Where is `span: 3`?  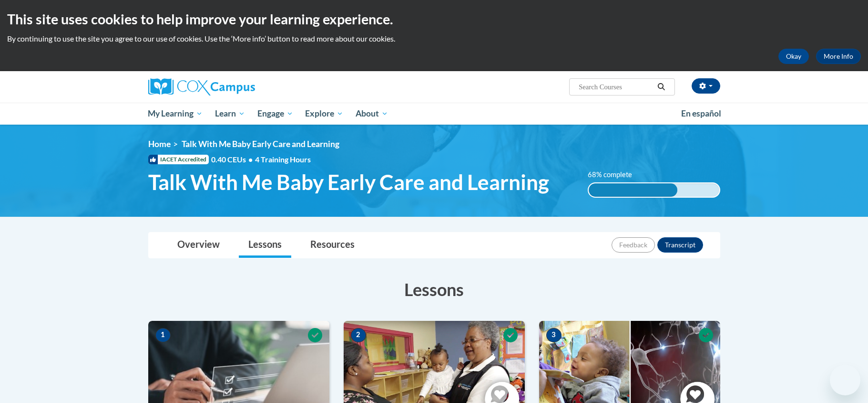 span: 3 is located at coordinates (554, 335).